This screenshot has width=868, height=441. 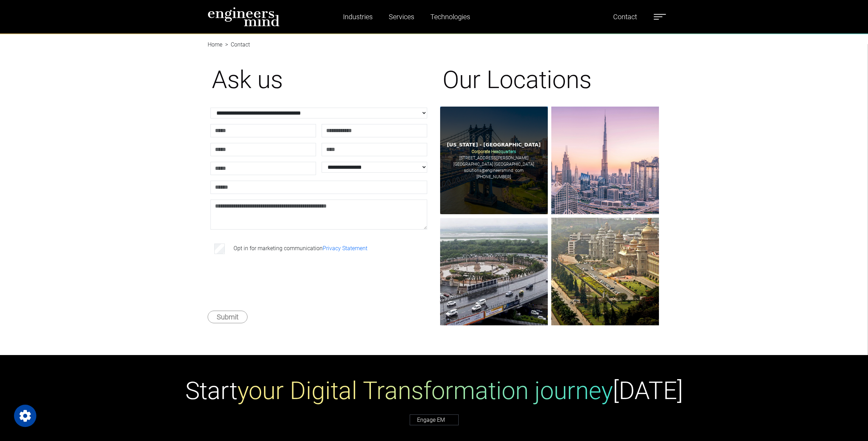 What do you see at coordinates (434, 420) in the screenshot?
I see `a: Engage EM` at bounding box center [434, 420].